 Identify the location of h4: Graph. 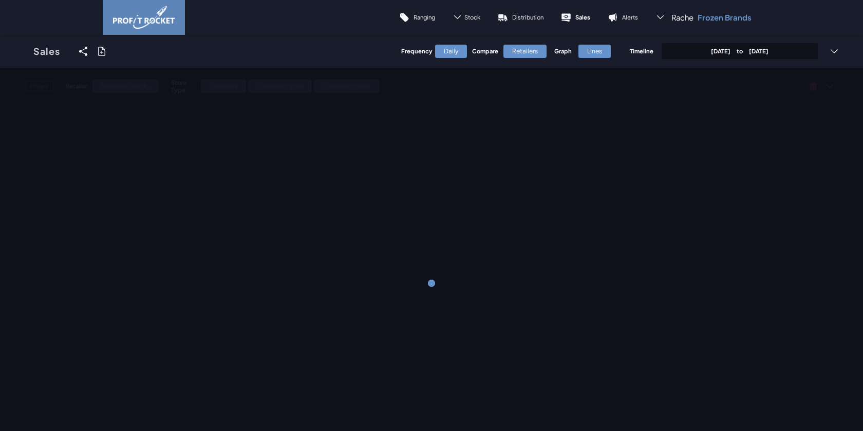
(563, 51).